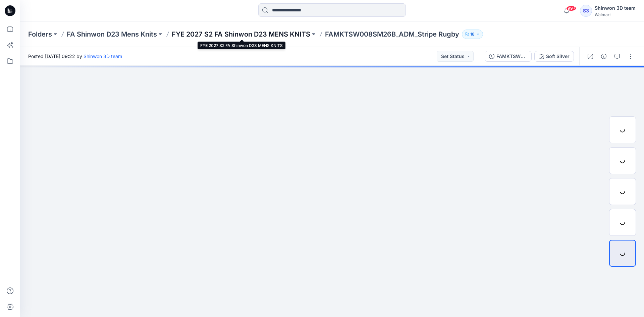 This screenshot has height=317, width=644. Describe the element at coordinates (112, 34) in the screenshot. I see `p: FA Shinwon D23 Mens Knits` at that location.